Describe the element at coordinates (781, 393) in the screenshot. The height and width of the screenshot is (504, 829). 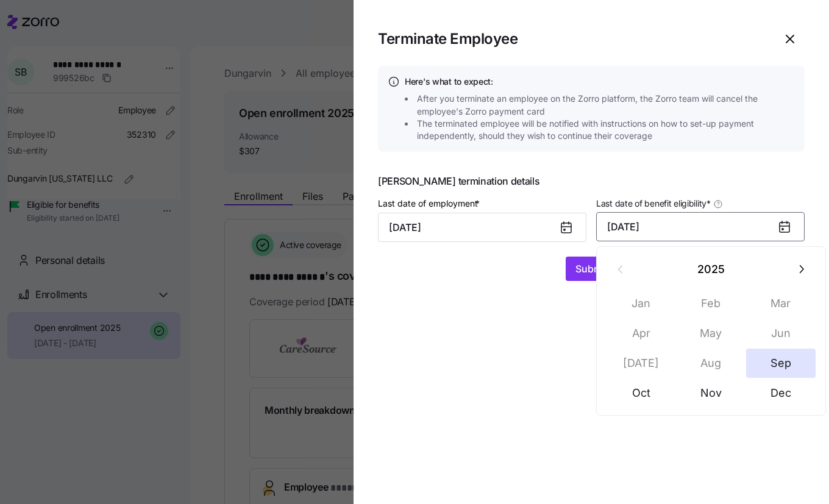
I see `button: Dec` at that location.